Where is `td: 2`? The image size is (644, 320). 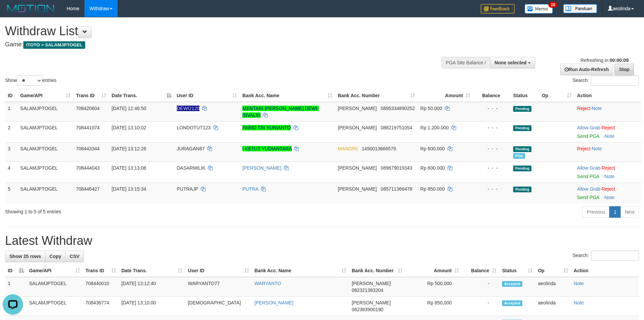 td: 2 is located at coordinates (11, 132).